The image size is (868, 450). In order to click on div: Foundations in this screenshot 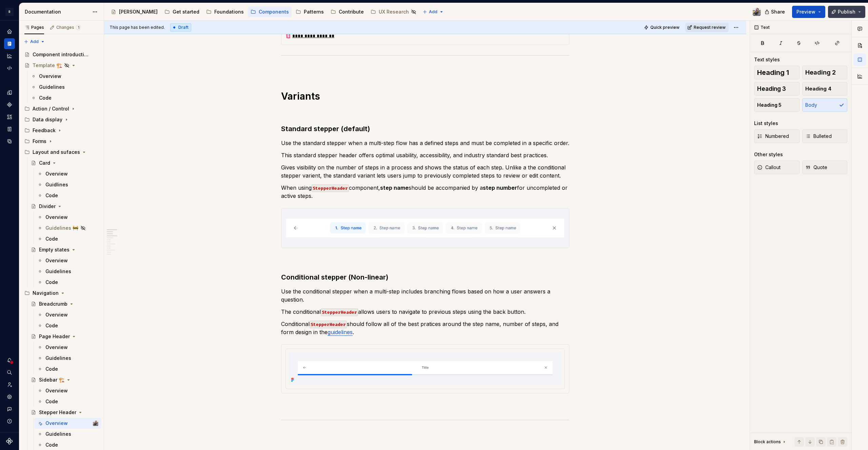, I will do `click(229, 12)`.